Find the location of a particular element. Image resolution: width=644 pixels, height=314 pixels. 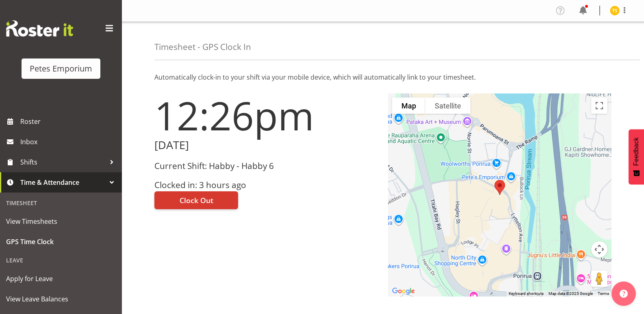

span: Roster is located at coordinates (69, 122).